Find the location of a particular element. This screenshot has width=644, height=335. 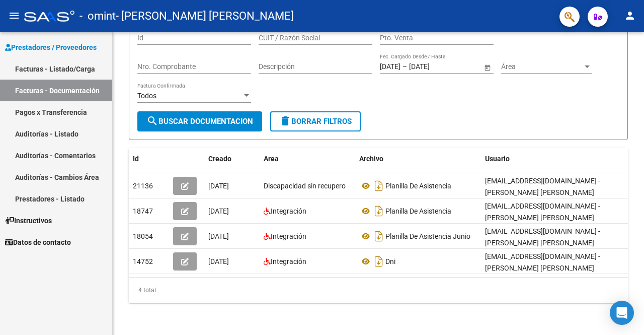

datatable-header-cell: Creado is located at coordinates (232, 159).